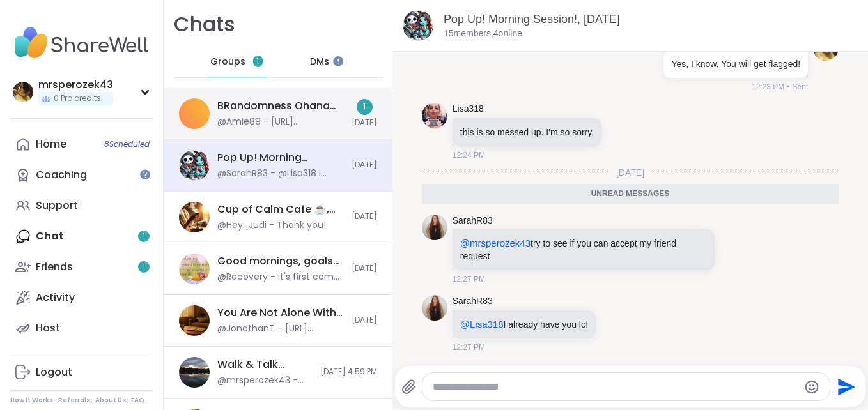 This screenshot has height=410, width=868. Describe the element at coordinates (194, 114) in the screenshot. I see `img: BRandomness Ohana Check-in & Open Forum, Sep 09` at that location.